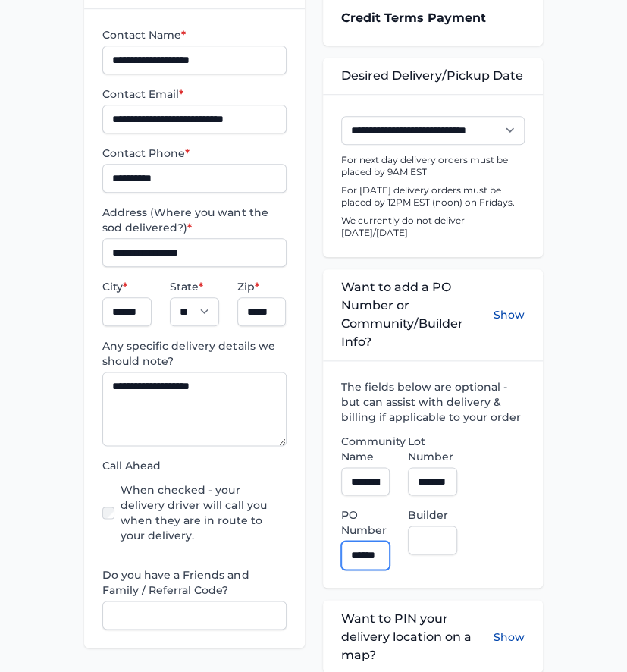 The width and height of the screenshot is (627, 672). I want to click on label: Call Ahead, so click(194, 466).